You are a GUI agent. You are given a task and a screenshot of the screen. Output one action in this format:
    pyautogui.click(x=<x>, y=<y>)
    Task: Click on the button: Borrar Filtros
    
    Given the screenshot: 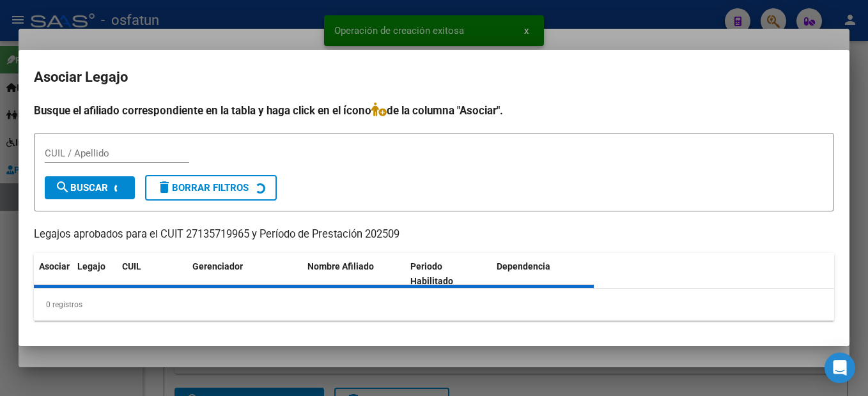 What is the action you would take?
    pyautogui.click(x=211, y=188)
    